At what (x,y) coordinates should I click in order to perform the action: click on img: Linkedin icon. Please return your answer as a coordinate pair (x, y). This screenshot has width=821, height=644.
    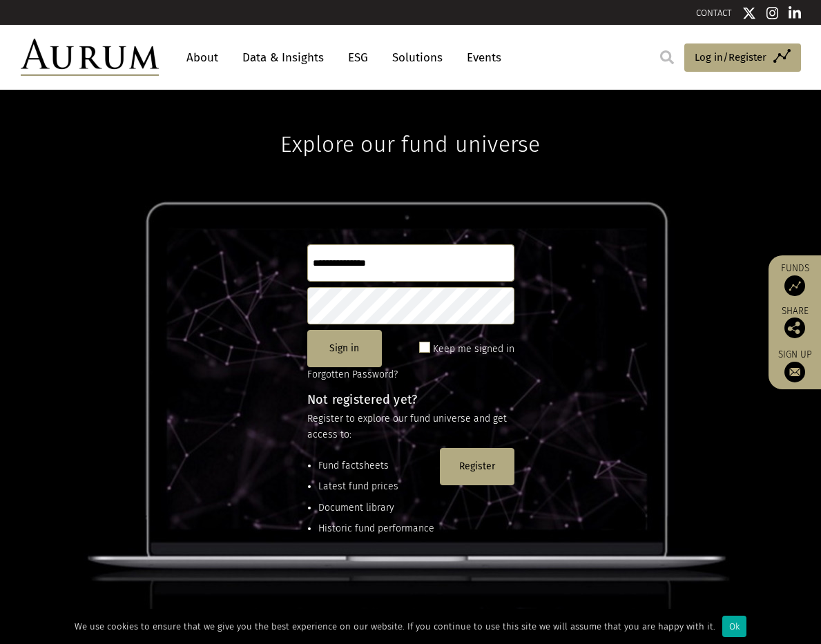
    Looking at the image, I should click on (795, 13).